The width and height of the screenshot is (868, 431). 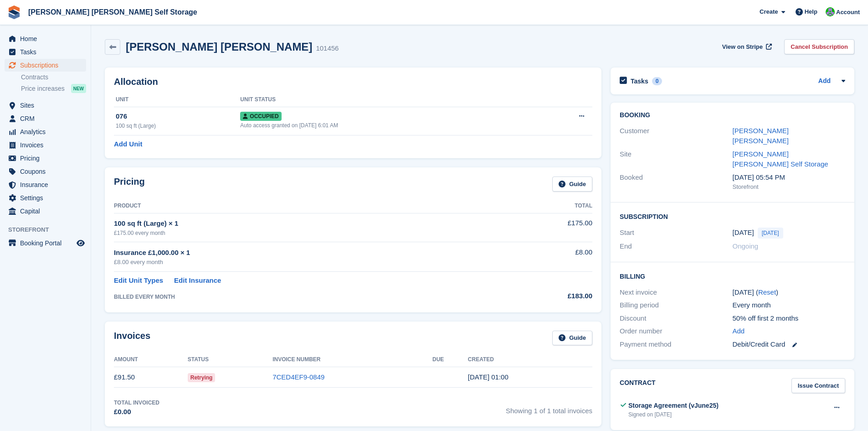 What do you see at coordinates (53, 88) in the screenshot?
I see `a: Price increases NEW` at bounding box center [53, 88].